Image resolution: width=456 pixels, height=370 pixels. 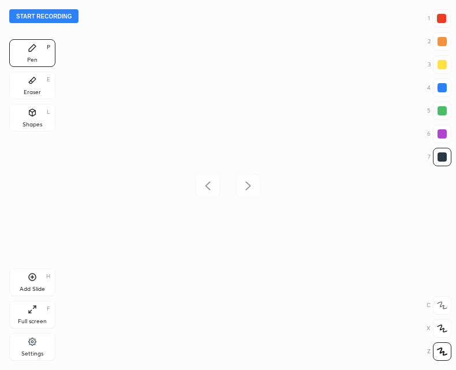 What do you see at coordinates (48, 112) in the screenshot?
I see `div: L` at bounding box center [48, 112].